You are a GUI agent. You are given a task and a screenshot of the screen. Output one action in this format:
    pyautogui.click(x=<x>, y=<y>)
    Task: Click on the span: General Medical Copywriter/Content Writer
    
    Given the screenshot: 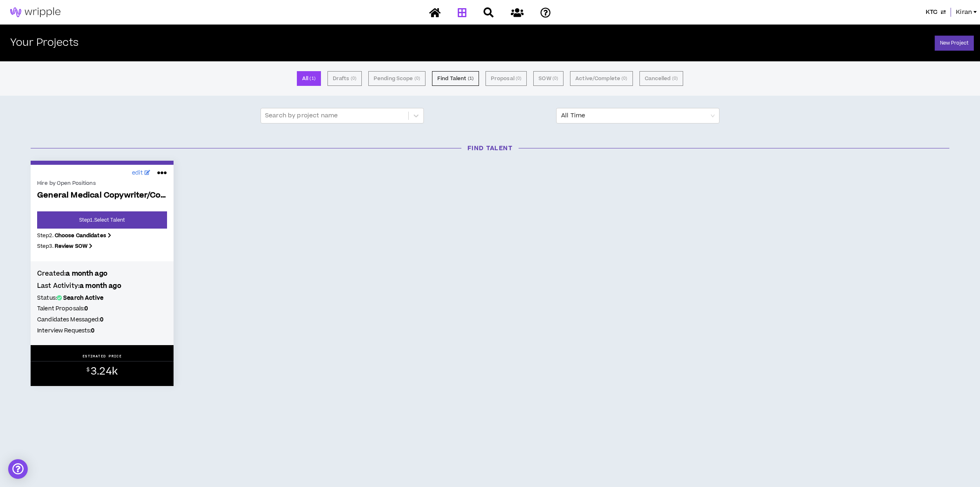 What is the action you would take?
    pyautogui.click(x=102, y=195)
    